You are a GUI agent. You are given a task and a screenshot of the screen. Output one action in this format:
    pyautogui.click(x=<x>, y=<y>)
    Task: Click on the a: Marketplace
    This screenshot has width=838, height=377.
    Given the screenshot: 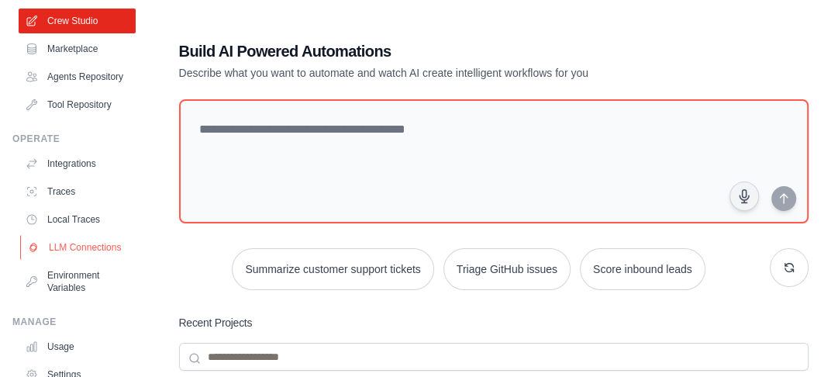 What is the action you would take?
    pyautogui.click(x=77, y=49)
    